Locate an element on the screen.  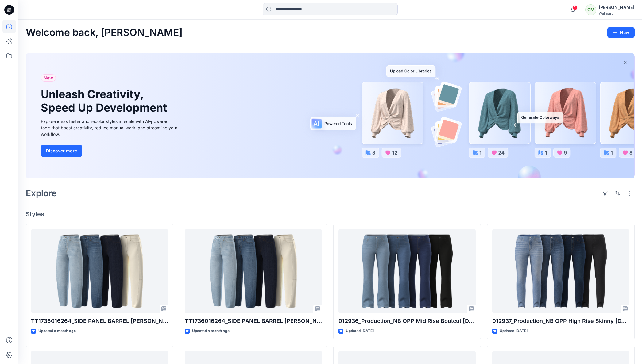
button: Discover more is located at coordinates (61, 151).